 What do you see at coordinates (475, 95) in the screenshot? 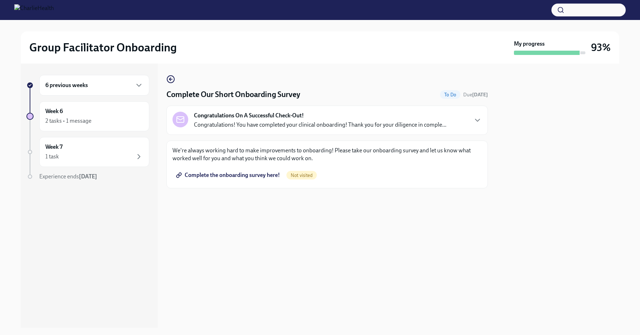
I see `span: Due` at bounding box center [475, 95].